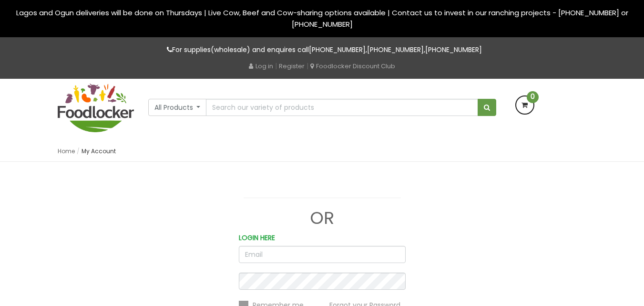 This screenshot has width=644, height=306. Describe the element at coordinates (322, 18) in the screenshot. I see `span: Lagos and Ogun deliveries will be done on Thursdays | Live Cow, Beef and Cow-sharing options avai...` at that location.